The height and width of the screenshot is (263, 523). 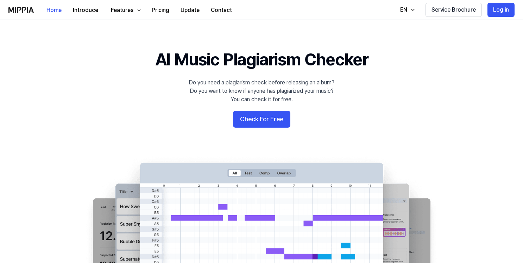 What do you see at coordinates (261, 119) in the screenshot?
I see `button: Check For Free` at bounding box center [261, 119].